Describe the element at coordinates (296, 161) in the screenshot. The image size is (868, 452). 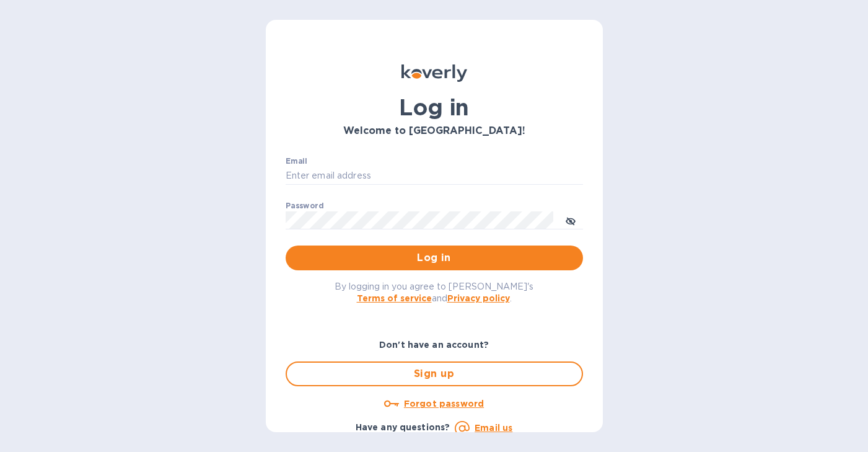
I see `label: Email` at that location.